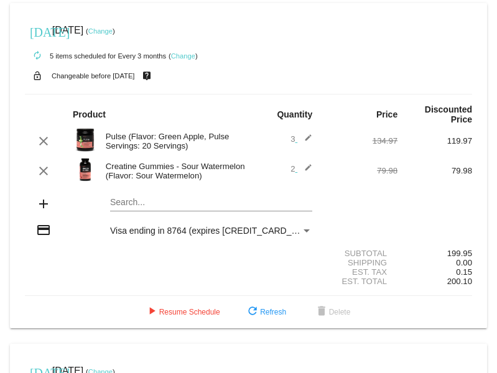 This screenshot has width=497, height=373. What do you see at coordinates (387, 115) in the screenshot?
I see `strong: Price` at bounding box center [387, 115].